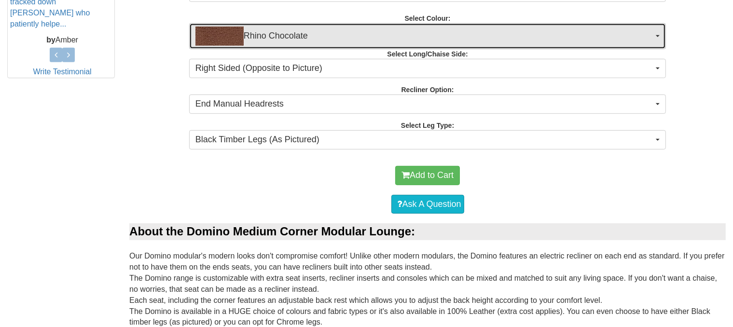 The height and width of the screenshot is (327, 733). I want to click on span: End Manual Headrests, so click(425, 104).